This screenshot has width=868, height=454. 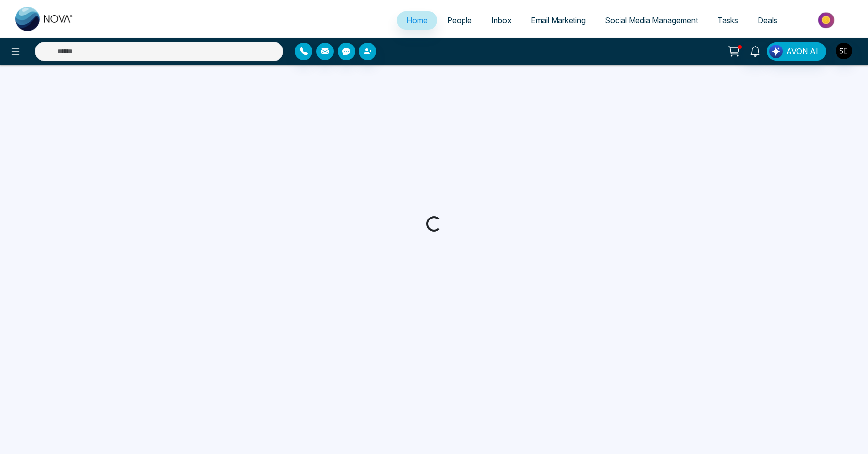 What do you see at coordinates (728, 20) in the screenshot?
I see `a: Tasks` at bounding box center [728, 20].